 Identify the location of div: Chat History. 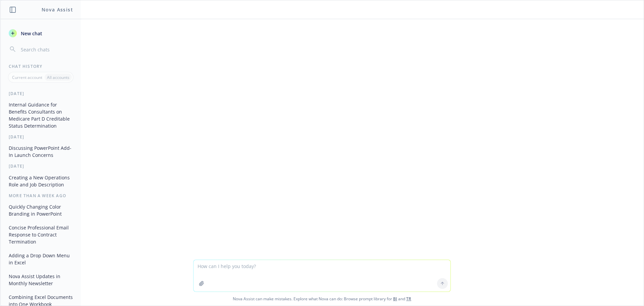
(40, 66).